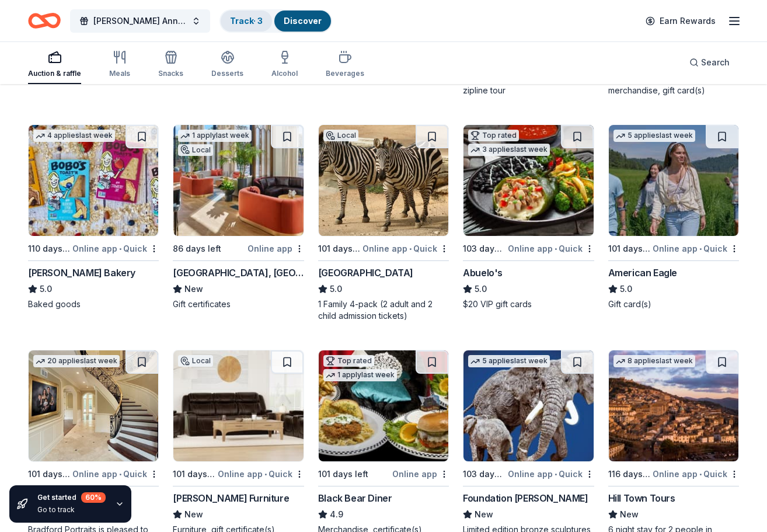 The image size is (767, 532). What do you see at coordinates (119, 65) in the screenshot?
I see `button: Meals` at bounding box center [119, 65].